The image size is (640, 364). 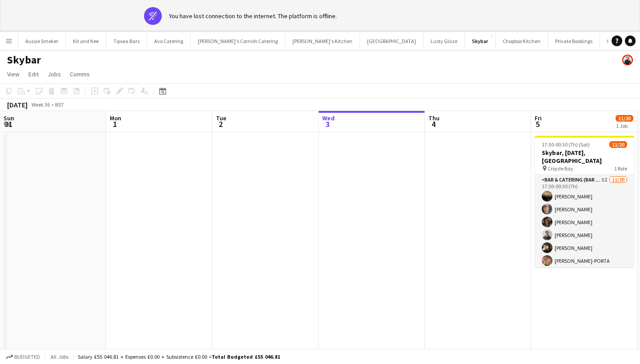 I want to click on div: You have lost connection to the internet. The platform is offline., so click(x=253, y=16).